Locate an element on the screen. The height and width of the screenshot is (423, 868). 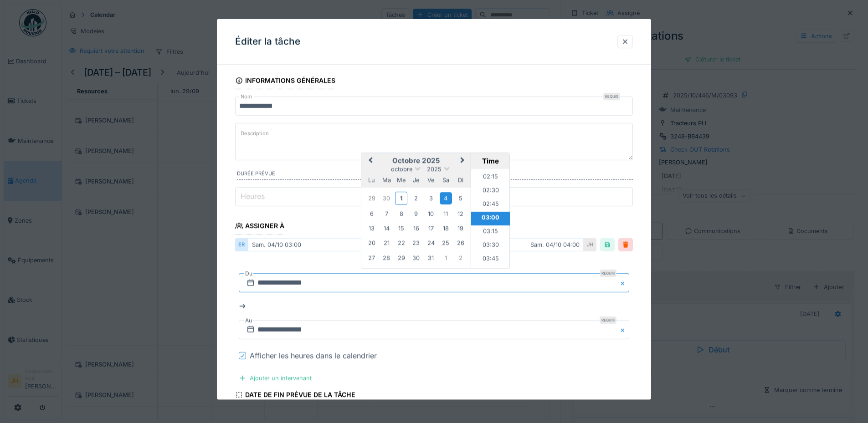
div: Choose mercredi 15 octobre 2025 is located at coordinates (401, 228).